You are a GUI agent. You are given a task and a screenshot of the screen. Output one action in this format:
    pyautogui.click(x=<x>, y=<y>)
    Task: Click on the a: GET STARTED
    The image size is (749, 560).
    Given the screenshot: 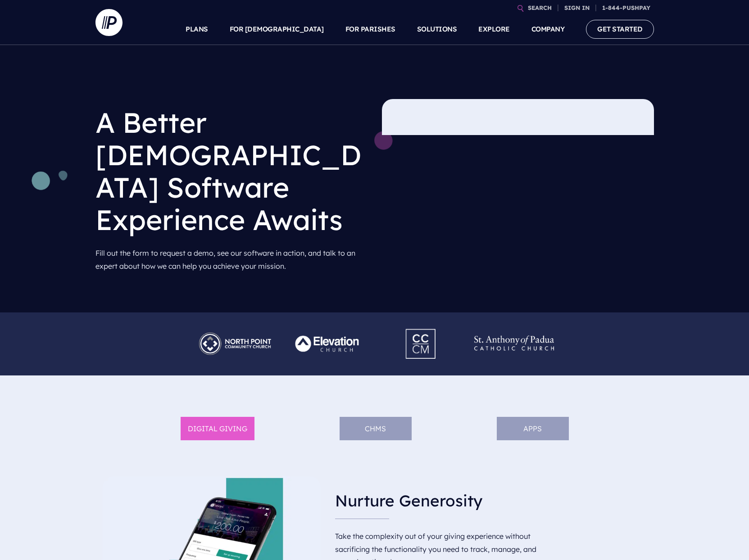 What is the action you would take?
    pyautogui.click(x=619, y=29)
    